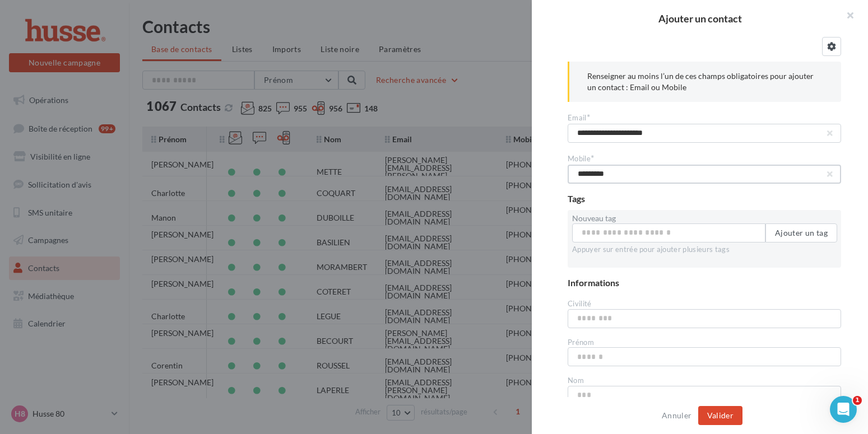 Image resolution: width=868 pixels, height=434 pixels. Describe the element at coordinates (705, 82) in the screenshot. I see `p: Renseigner au moins l’un de ces champs obligatoires pour ajouter un contact : Email ou Mobile` at that location.